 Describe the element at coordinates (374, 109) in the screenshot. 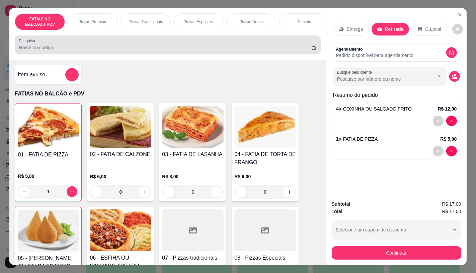

I see `p: 4 x` at that location.